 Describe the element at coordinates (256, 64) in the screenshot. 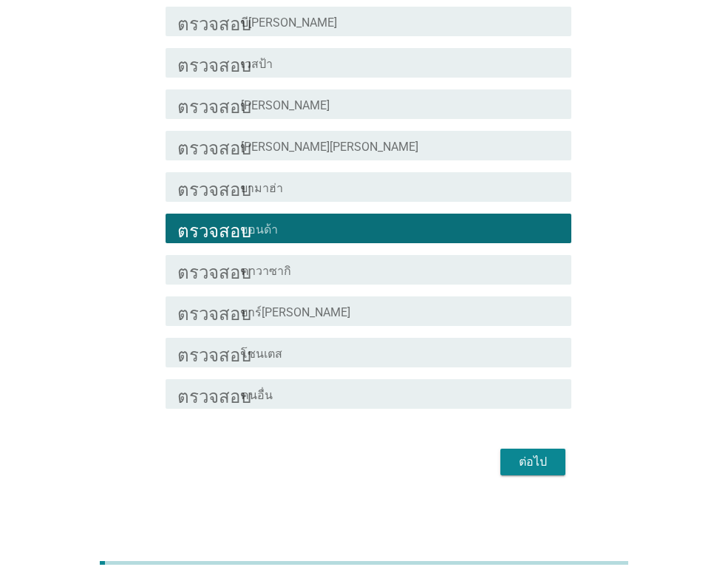

I see `font: เวสป้า` at that location.